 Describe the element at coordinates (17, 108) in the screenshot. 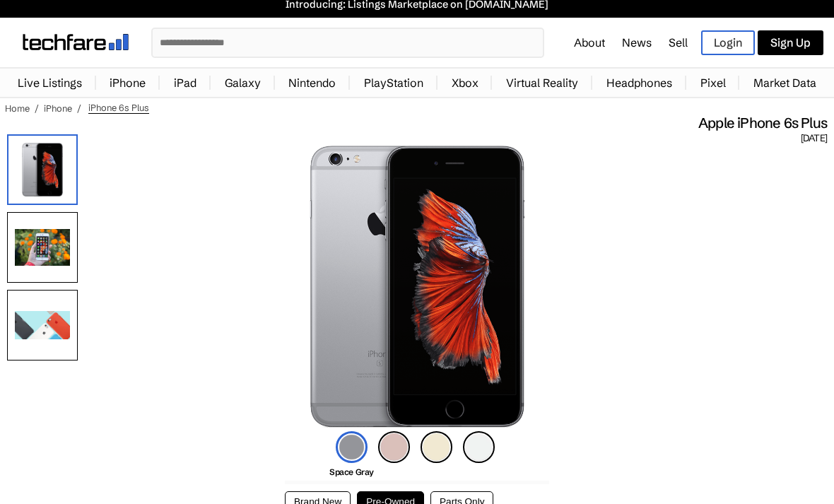

I see `a: Home` at that location.